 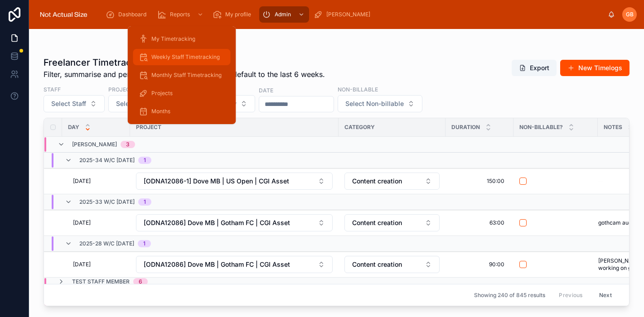 I want to click on button: Export, so click(x=534, y=68).